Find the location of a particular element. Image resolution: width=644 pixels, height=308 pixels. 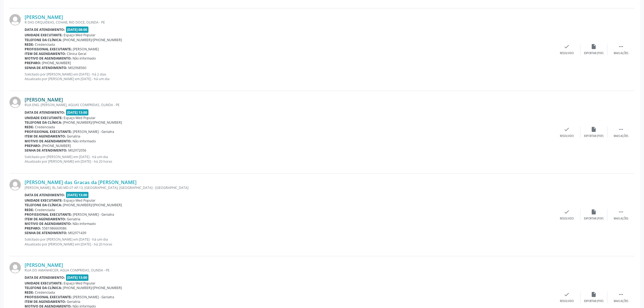

div: R DAS ORQUIDEAS, COHAB, RIO DOCE, OLINDA - PE is located at coordinates (289, 22).